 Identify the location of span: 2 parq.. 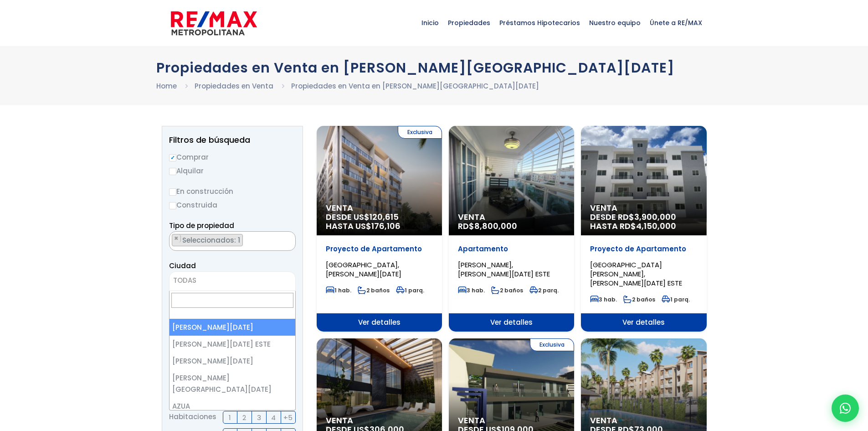
(544, 290).